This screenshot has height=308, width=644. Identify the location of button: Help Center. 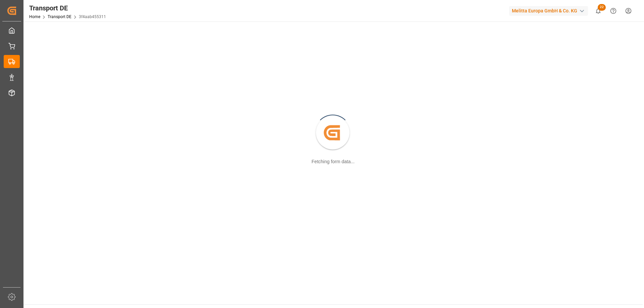
(613, 11).